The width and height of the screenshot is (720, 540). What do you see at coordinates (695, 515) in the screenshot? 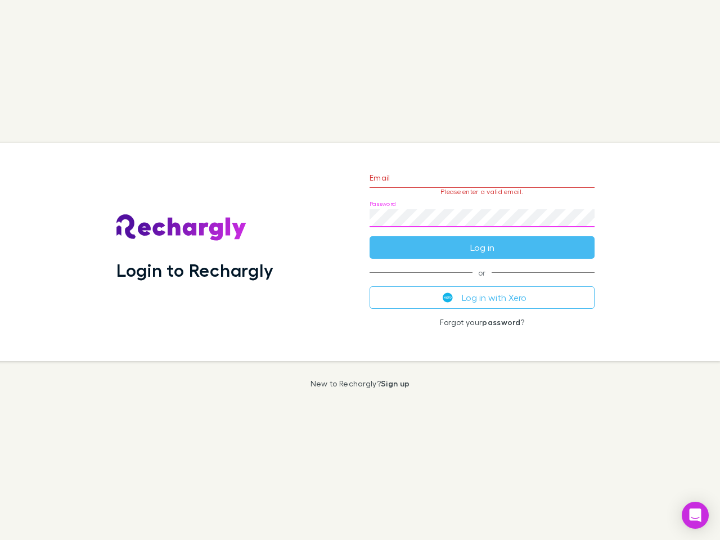
I see `div: Open Intercom Messenger` at bounding box center [695, 515].